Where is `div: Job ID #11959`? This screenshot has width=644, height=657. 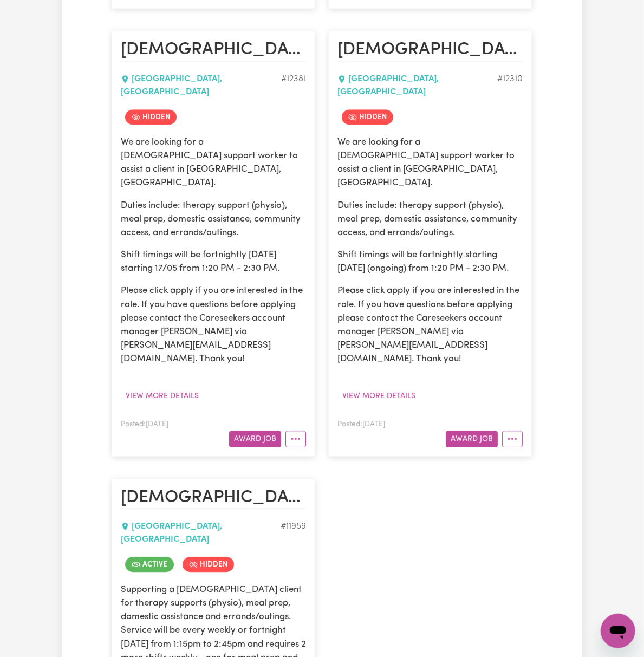 div: Job ID #11959 is located at coordinates (293, 533).